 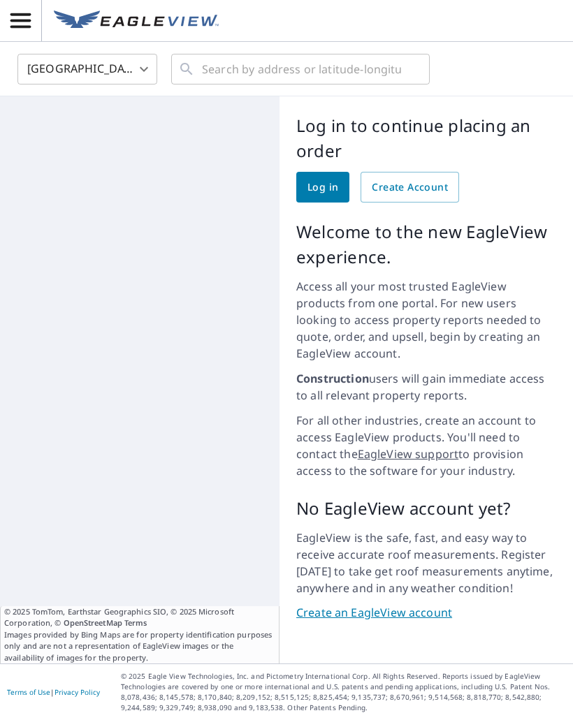 What do you see at coordinates (29, 692) in the screenshot?
I see `a: Terms of Use` at bounding box center [29, 692].